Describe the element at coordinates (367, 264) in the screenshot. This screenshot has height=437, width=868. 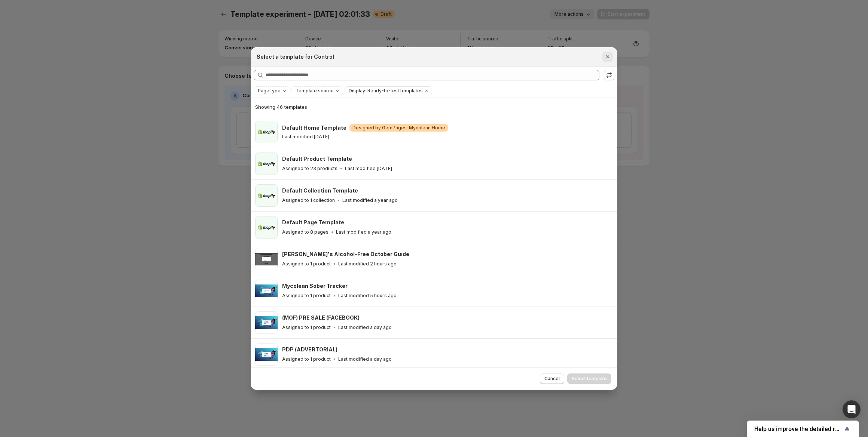
I see `p: Last modified 2 hours ago` at that location.